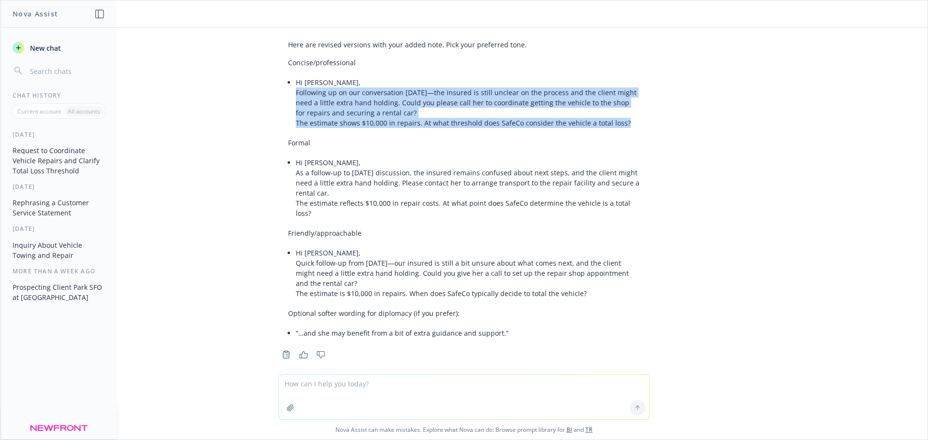 The height and width of the screenshot is (440, 928). Describe the element at coordinates (286, 355) in the screenshot. I see `svg: Copy to clipboard` at that location.